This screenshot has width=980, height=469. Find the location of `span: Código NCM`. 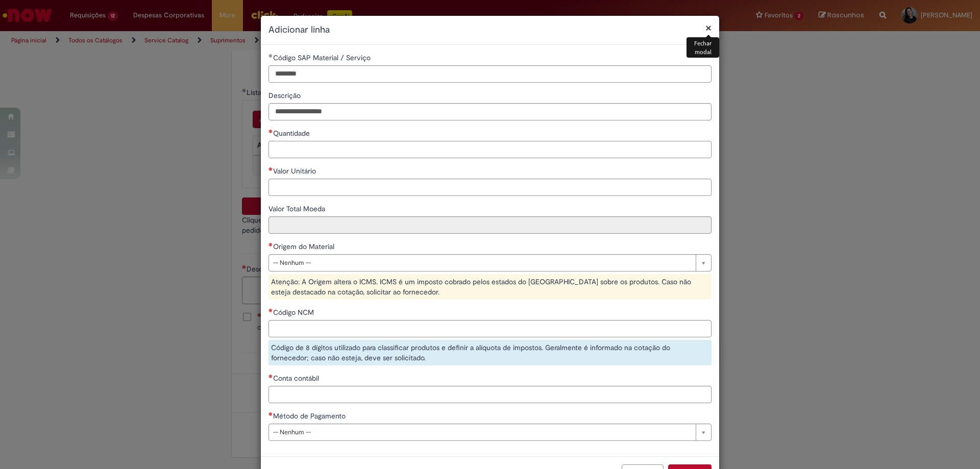

span: Código NCM is located at coordinates (295, 313).